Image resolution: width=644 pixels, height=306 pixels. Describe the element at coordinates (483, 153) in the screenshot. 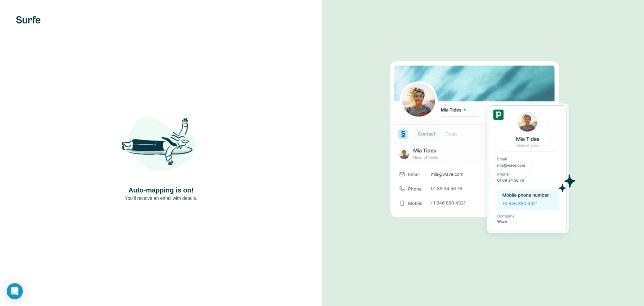

I see `img: Download Success` at that location.